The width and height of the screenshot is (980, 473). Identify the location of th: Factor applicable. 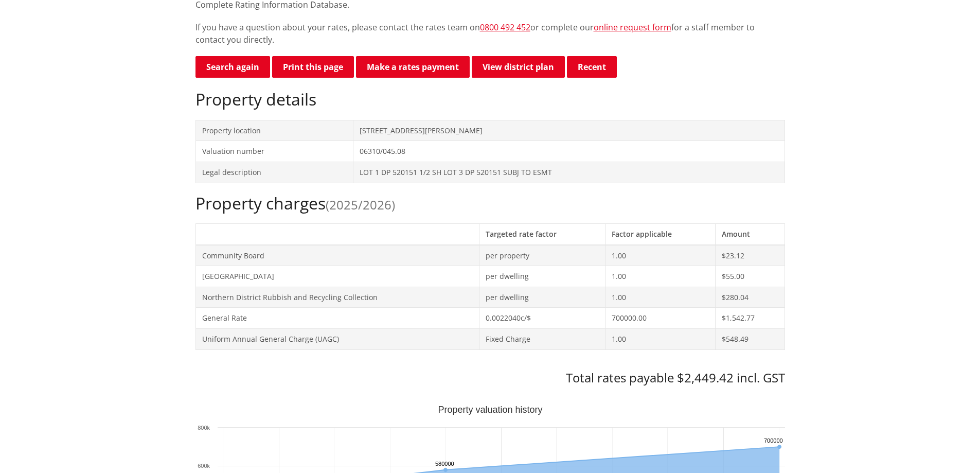
(661, 234).